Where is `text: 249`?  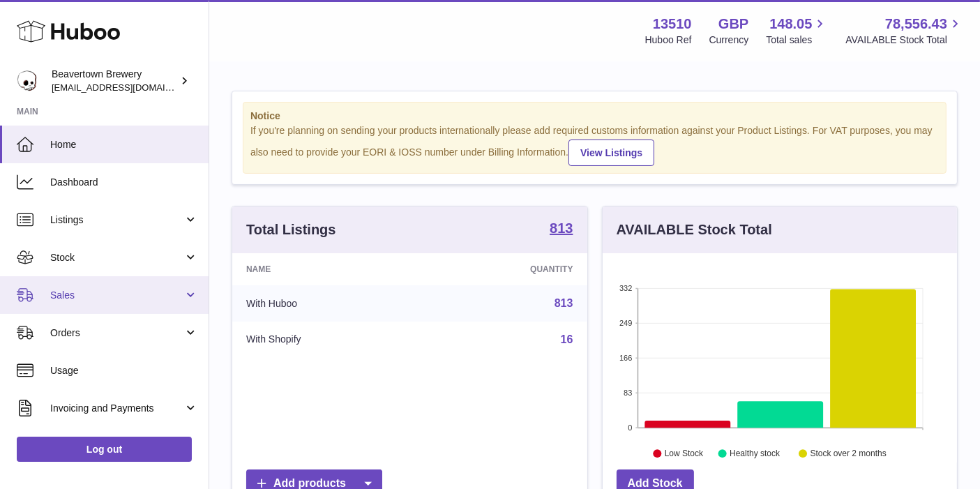 text: 249 is located at coordinates (625, 323).